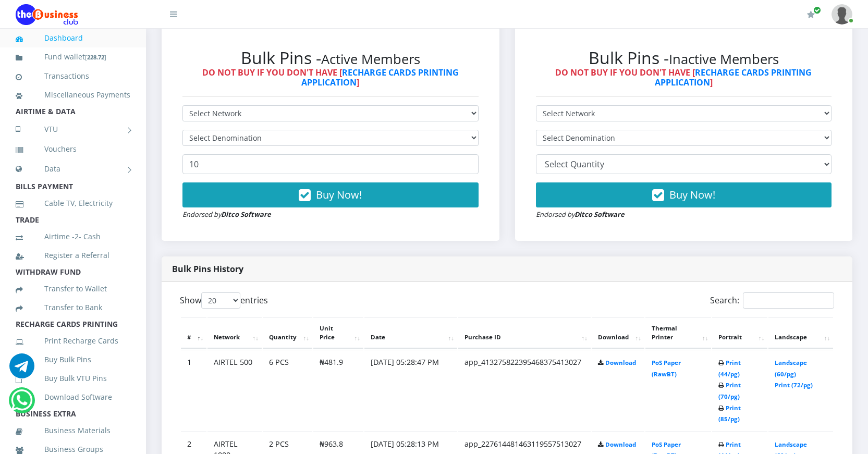 The height and width of the screenshot is (454, 868). I want to click on th: Purchase ID: activate to sort column ascending, so click(524, 333).